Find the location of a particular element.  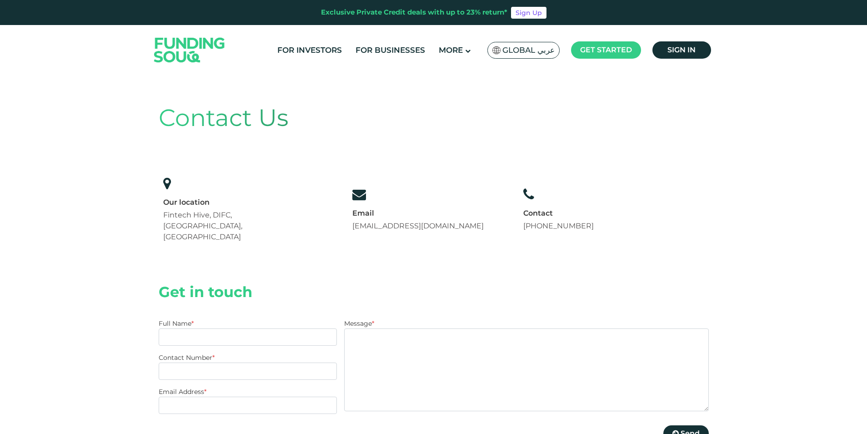

a: Sign in is located at coordinates (682, 50).